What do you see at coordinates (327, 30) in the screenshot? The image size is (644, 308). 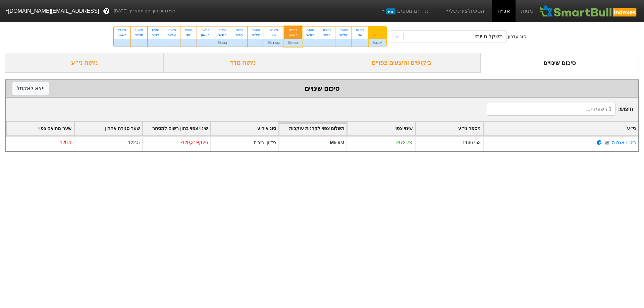 I see `div: 03/09` at bounding box center [327, 30].